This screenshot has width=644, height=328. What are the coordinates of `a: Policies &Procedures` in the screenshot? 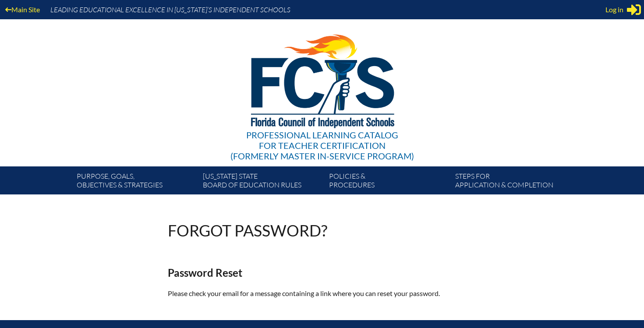 It's located at (389, 183).